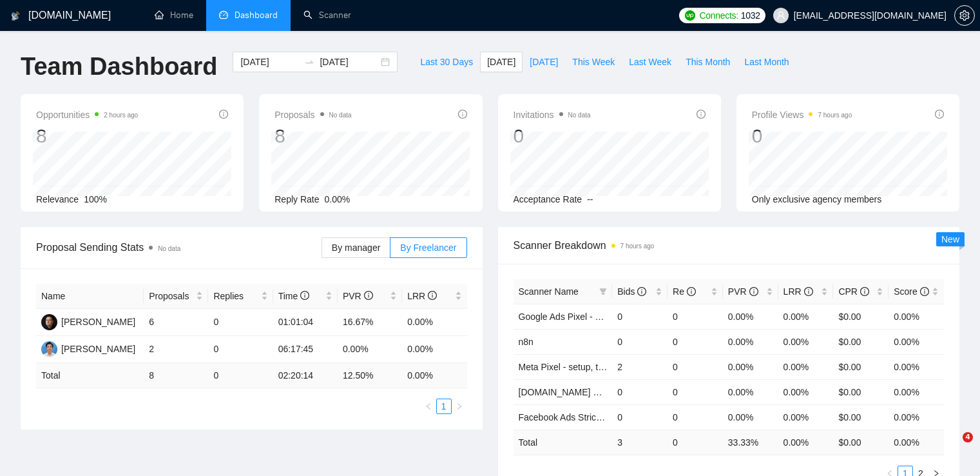  What do you see at coordinates (444, 406) in the screenshot?
I see `li: 1` at bounding box center [444, 406].